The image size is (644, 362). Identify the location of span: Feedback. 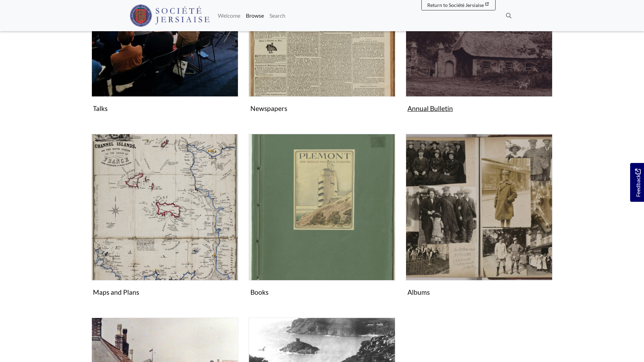
(638, 182).